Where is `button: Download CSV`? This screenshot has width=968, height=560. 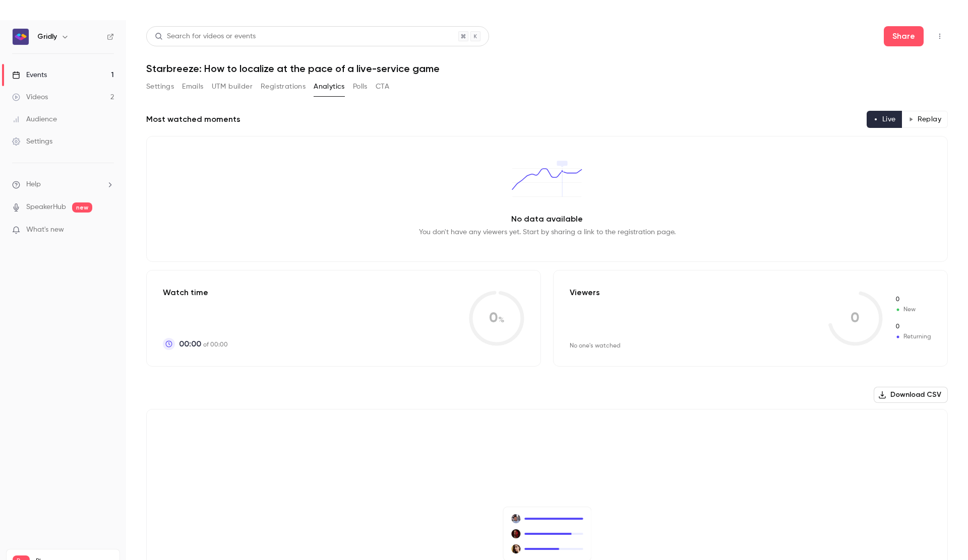 button: Download CSV is located at coordinates (910, 395).